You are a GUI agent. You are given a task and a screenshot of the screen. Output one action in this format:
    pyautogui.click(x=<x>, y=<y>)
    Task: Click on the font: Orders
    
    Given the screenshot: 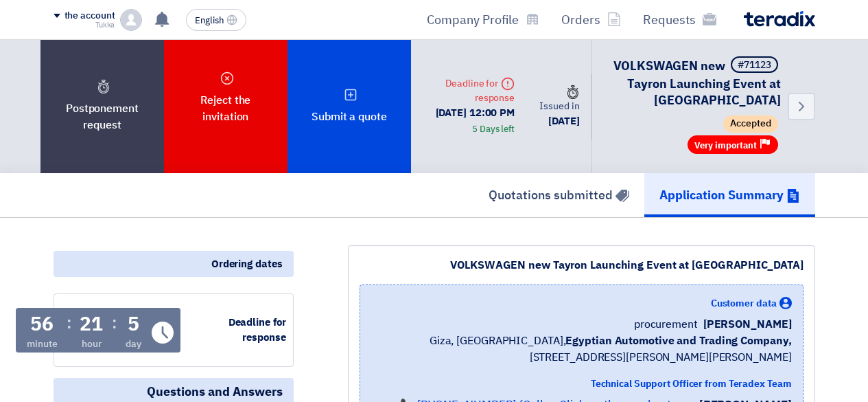 What is the action you would take?
    pyautogui.click(x=581, y=20)
    